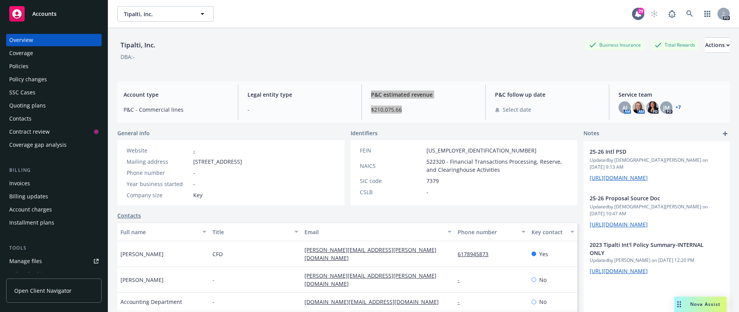 This screenshot has height=312, width=739. What do you see at coordinates (159, 232) in the screenshot?
I see `div: Full name` at bounding box center [159, 232].